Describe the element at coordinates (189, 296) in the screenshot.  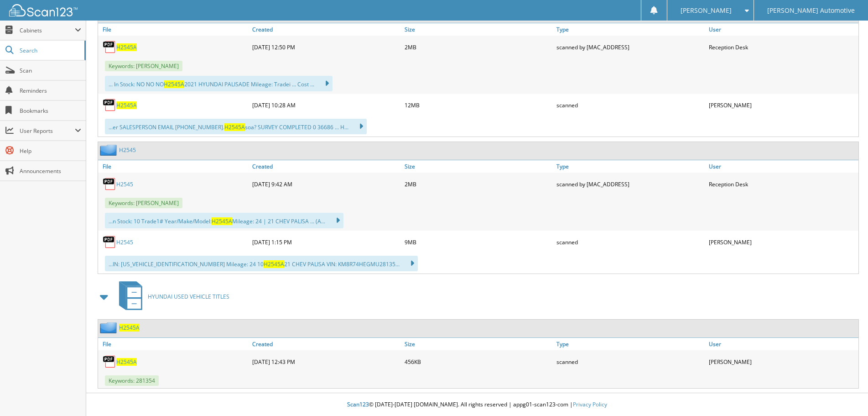
I see `span: HYUNDAI USED VEHICLE TITLES` at that location.